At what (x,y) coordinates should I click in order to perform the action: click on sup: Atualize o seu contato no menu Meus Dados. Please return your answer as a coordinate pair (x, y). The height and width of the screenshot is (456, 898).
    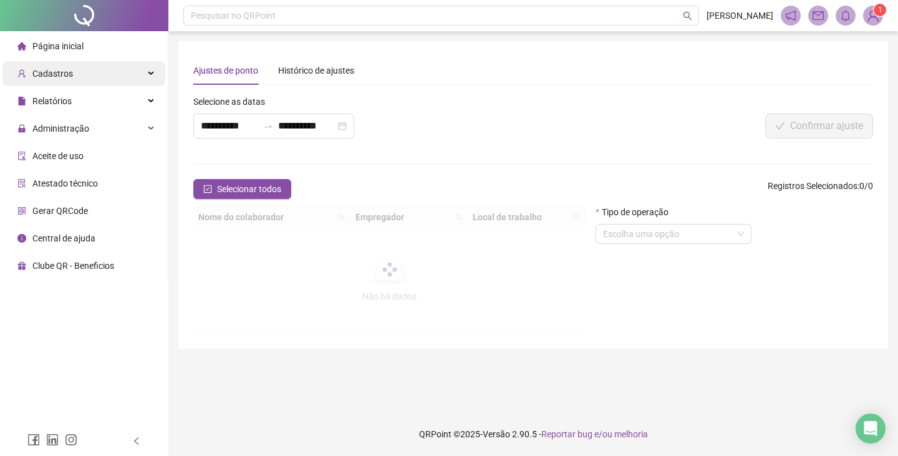
    Looking at the image, I should click on (880, 10).